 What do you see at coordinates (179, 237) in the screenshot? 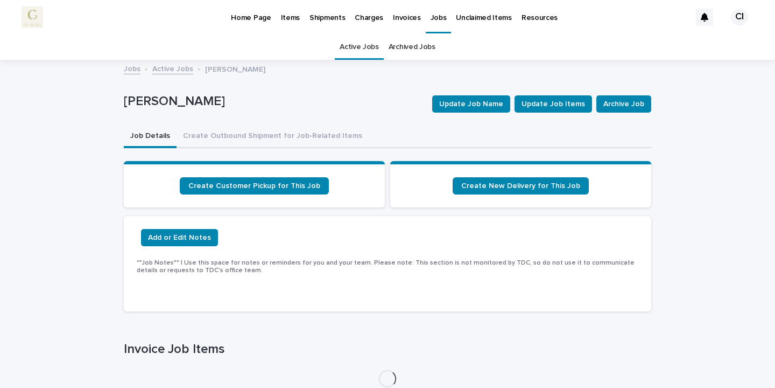
I see `button: Add or Edit Notes` at bounding box center [179, 237].